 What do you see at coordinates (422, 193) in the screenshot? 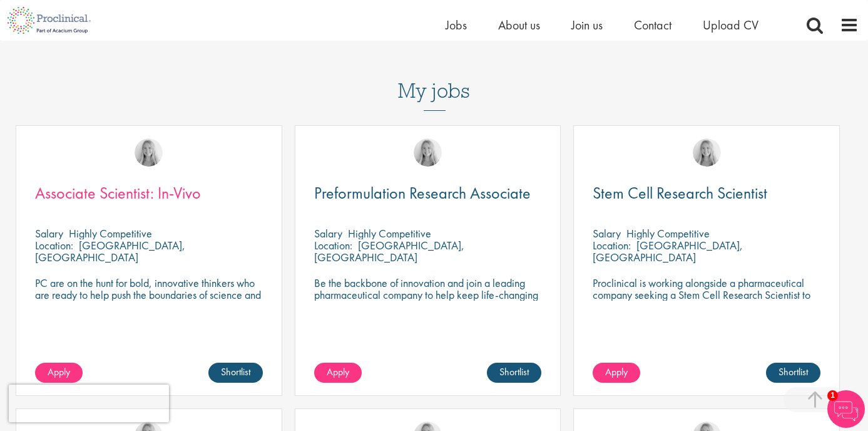
I see `span: Preformulation Research Associate` at bounding box center [422, 193].